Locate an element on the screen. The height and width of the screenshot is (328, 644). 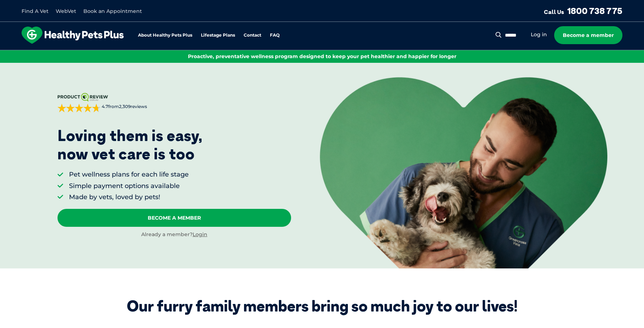
div: Our furry family members bring so much joy to our lives! is located at coordinates (322, 306).